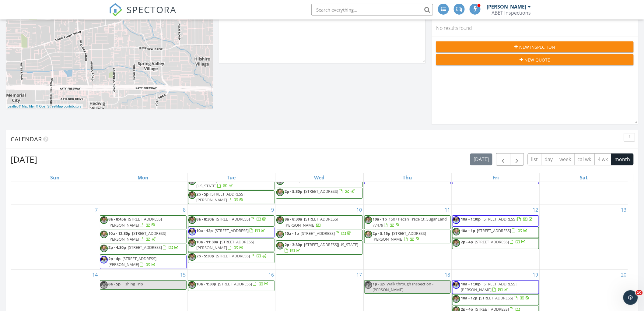 The height and width of the screenshot is (311, 644). What do you see at coordinates (359, 210) in the screenshot?
I see `a: Go to September 10, 2025` at bounding box center [359, 210].